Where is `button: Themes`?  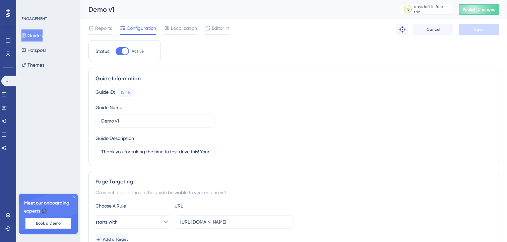 button: Themes is located at coordinates (33, 65).